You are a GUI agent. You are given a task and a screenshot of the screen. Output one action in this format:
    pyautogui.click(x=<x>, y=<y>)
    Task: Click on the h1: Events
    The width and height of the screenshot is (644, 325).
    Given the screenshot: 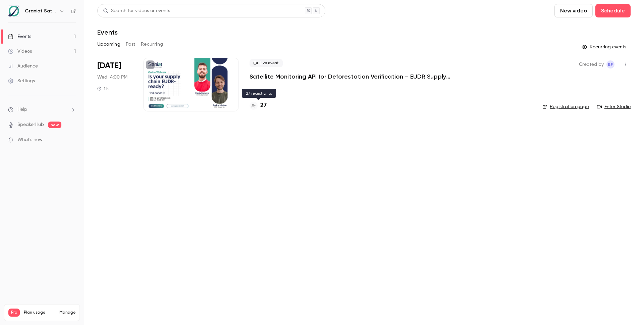 What is the action you would take?
    pyautogui.click(x=107, y=32)
    